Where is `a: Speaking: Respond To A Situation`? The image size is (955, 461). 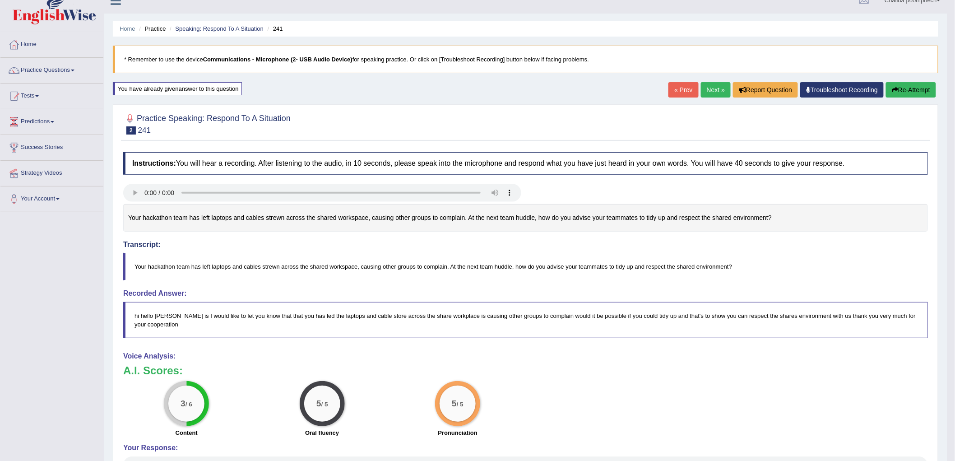 a: Speaking: Respond To A Situation is located at coordinates (219, 28).